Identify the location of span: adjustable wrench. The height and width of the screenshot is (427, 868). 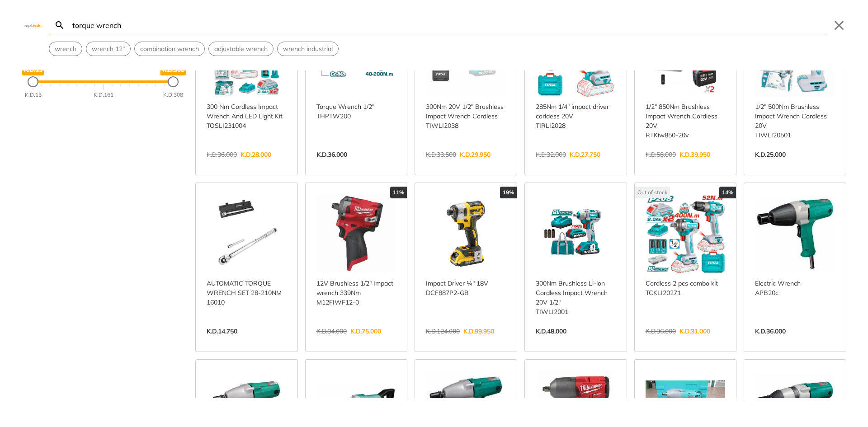
(241, 49).